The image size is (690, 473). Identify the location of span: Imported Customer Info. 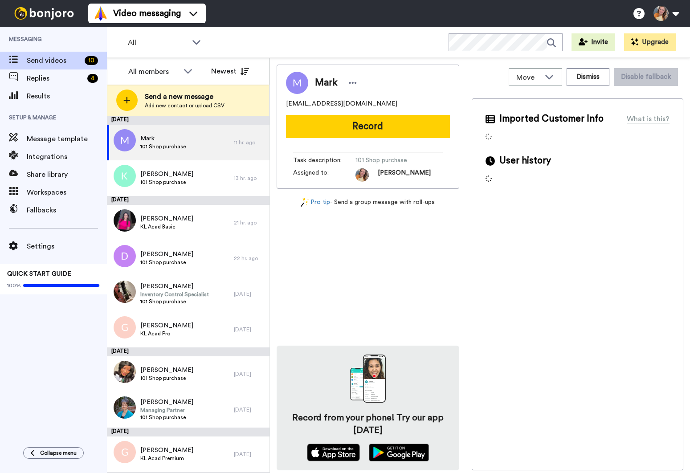
(551, 119).